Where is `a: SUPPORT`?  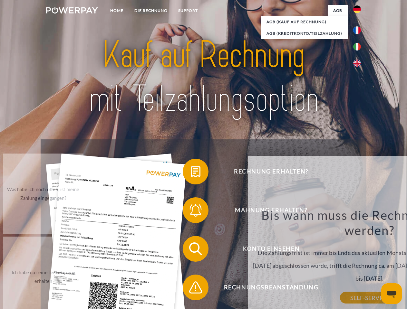
a: SUPPORT is located at coordinates (188, 11).